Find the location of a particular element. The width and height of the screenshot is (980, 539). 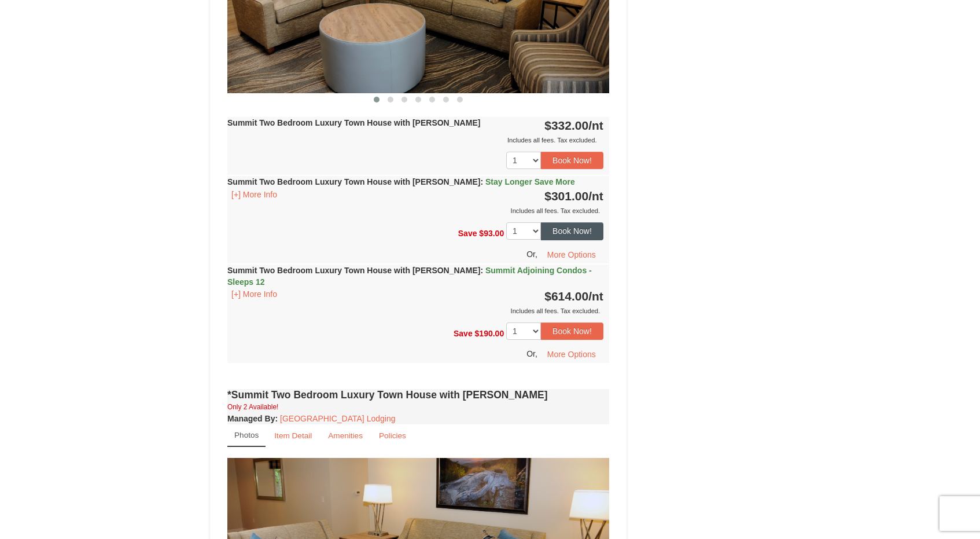

span: $301.00 is located at coordinates (566, 196).